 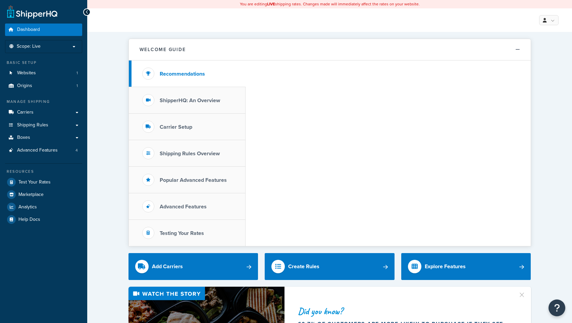 What do you see at coordinates (44, 125) in the screenshot?
I see `a: Shipping Rules` at bounding box center [44, 125].